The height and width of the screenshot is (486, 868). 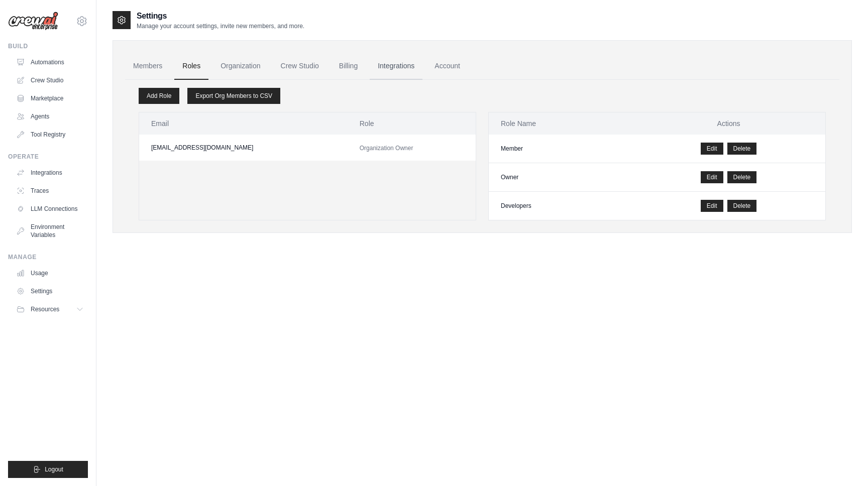 I want to click on td: Owner, so click(x=560, y=177).